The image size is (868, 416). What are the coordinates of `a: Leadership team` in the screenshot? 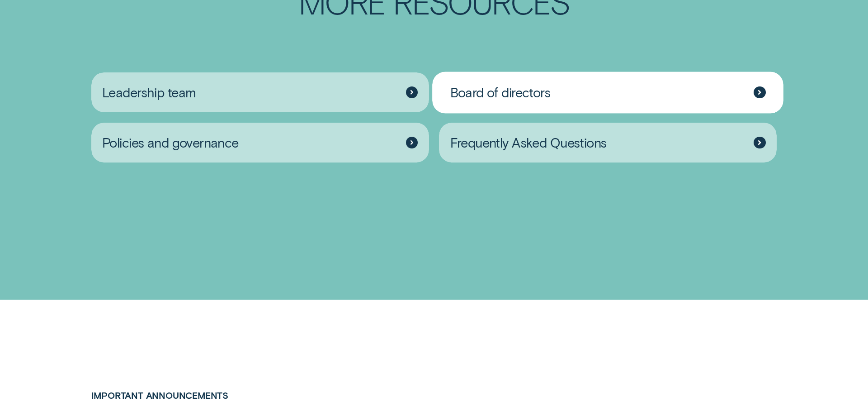 It's located at (260, 92).